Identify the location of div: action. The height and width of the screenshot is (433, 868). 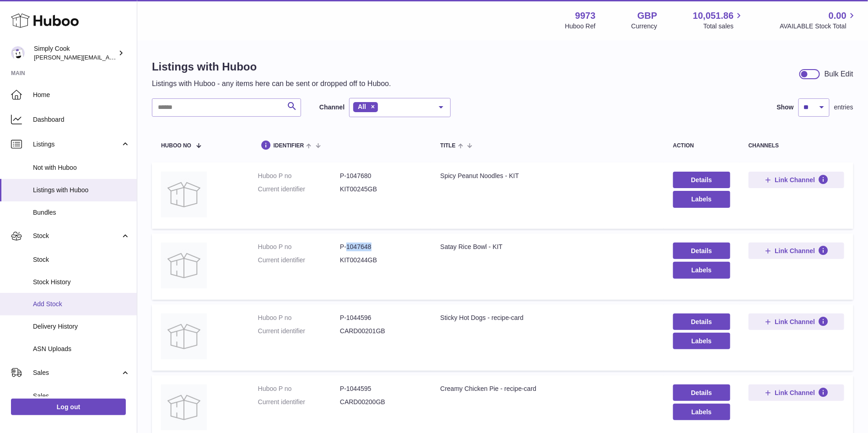
(702, 146).